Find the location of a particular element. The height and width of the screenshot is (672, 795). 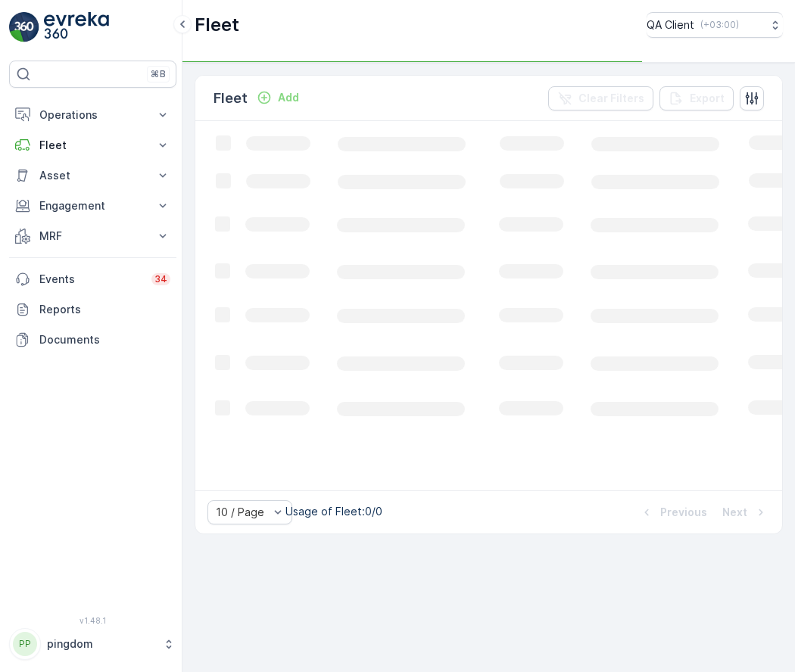

p: Events is located at coordinates (91, 279).